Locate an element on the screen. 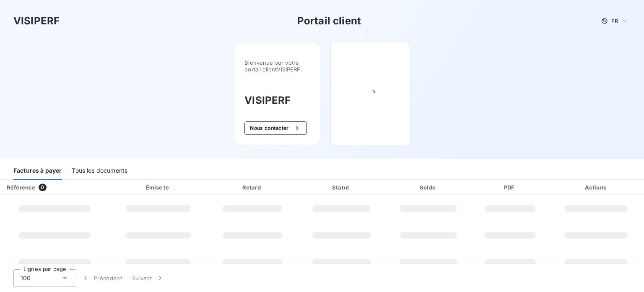 The height and width of the screenshot is (292, 644). button: Nous contacter is located at coordinates (275, 128).